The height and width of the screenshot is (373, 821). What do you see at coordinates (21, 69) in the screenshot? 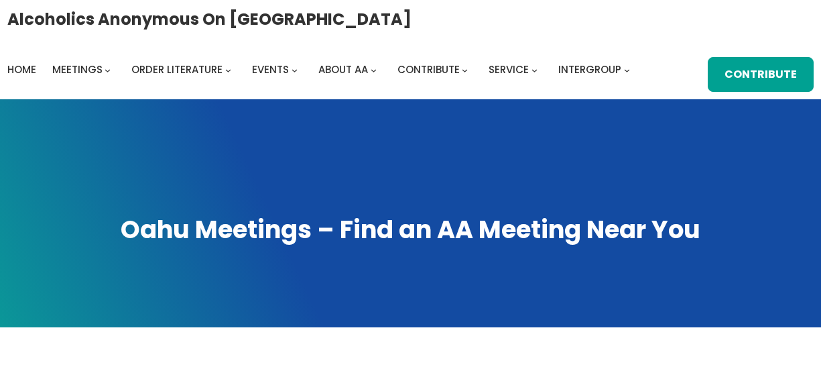
I see `span: Home` at bounding box center [21, 69].